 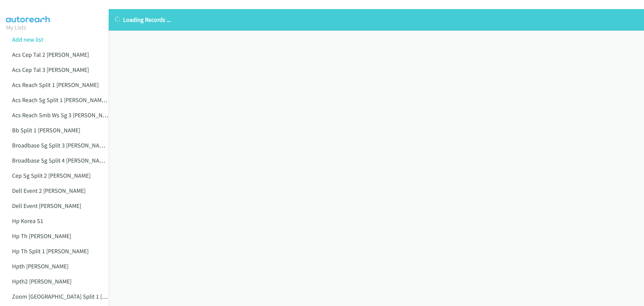 I want to click on a: My Lists, so click(x=16, y=27).